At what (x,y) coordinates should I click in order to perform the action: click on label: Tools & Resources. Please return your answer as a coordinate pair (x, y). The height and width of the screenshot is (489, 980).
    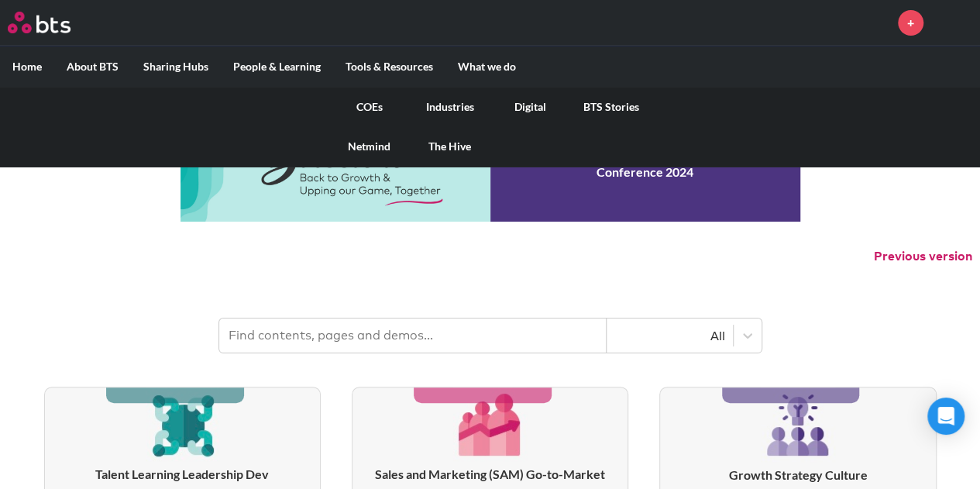
    Looking at the image, I should click on (389, 66).